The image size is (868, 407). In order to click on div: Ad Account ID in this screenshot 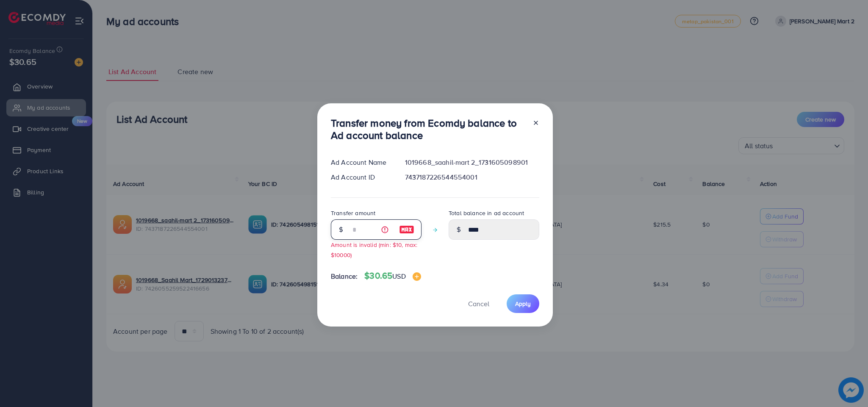, I will do `click(361, 177)`.